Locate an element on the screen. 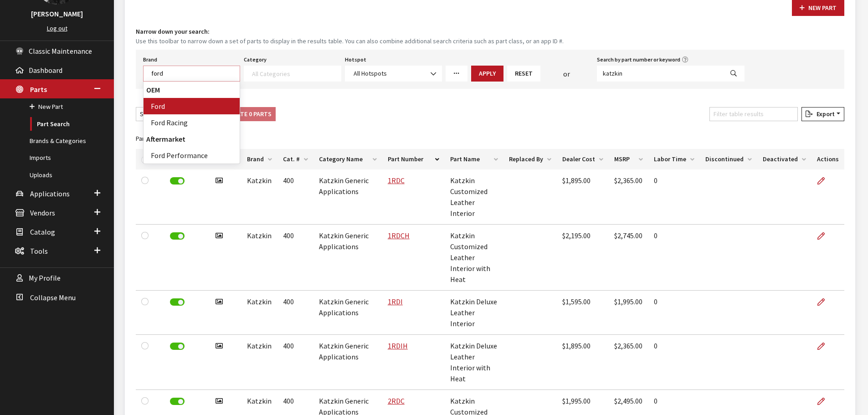 The height and width of the screenshot is (415, 868). label: Hotspot is located at coordinates (356, 60).